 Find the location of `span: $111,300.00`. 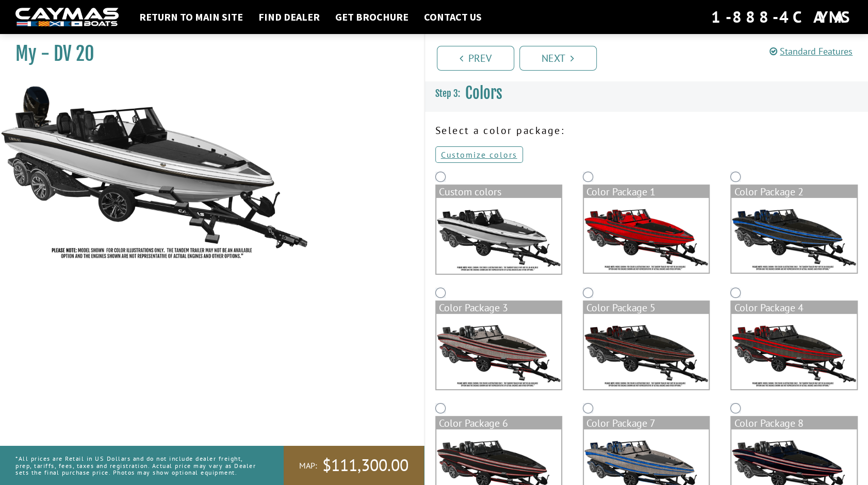

span: $111,300.00 is located at coordinates (365, 465).